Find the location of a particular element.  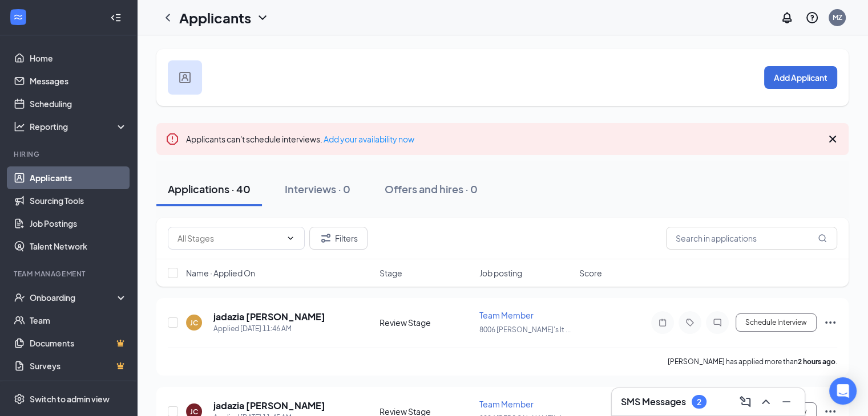

svg: UserCheck is located at coordinates (20, 297).